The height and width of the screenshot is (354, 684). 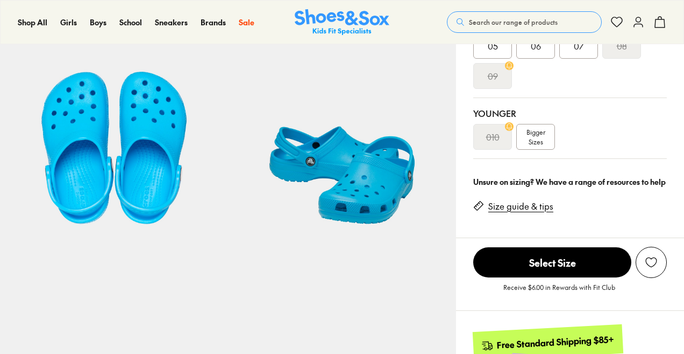 What do you see at coordinates (342, 139) in the screenshot?
I see `img: 7-502791_1` at bounding box center [342, 139].